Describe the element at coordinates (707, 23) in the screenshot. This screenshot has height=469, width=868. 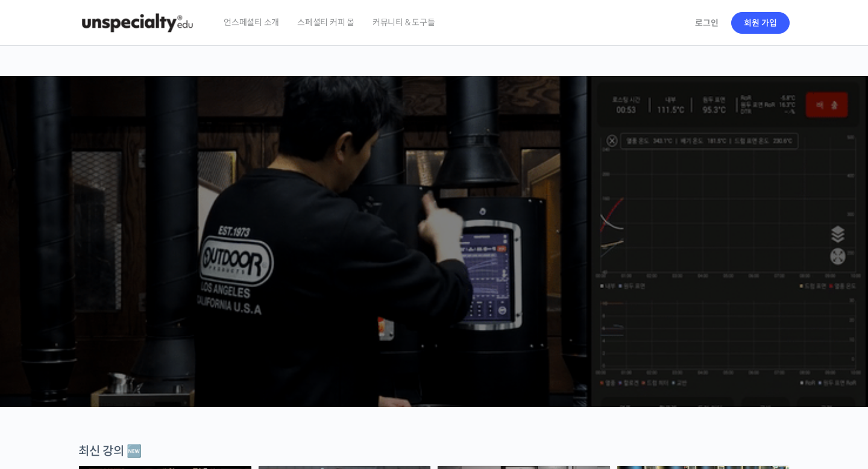
I see `a: 로그인` at that location.